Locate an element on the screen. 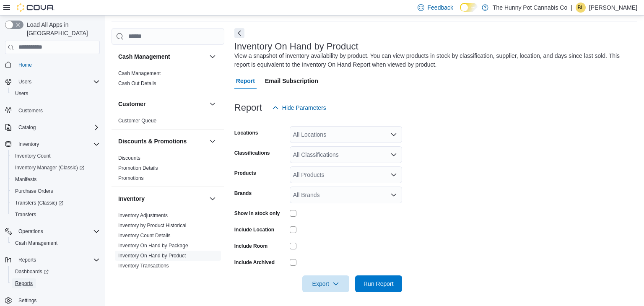 The image size is (644, 306). button: Operations is located at coordinates (31, 231).